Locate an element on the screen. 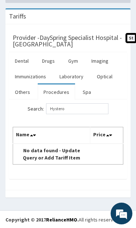  div: Minimize live chat window is located at coordinates (122, 12).